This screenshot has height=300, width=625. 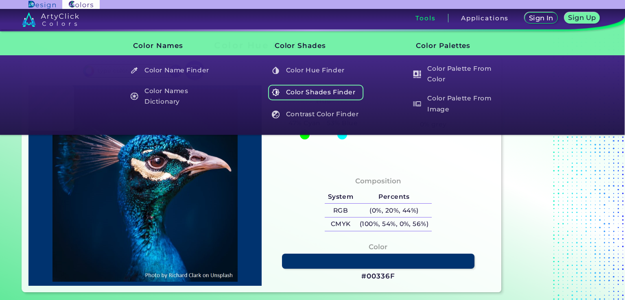 What do you see at coordinates (378, 247) in the screenshot?
I see `h4: Color` at bounding box center [378, 247].